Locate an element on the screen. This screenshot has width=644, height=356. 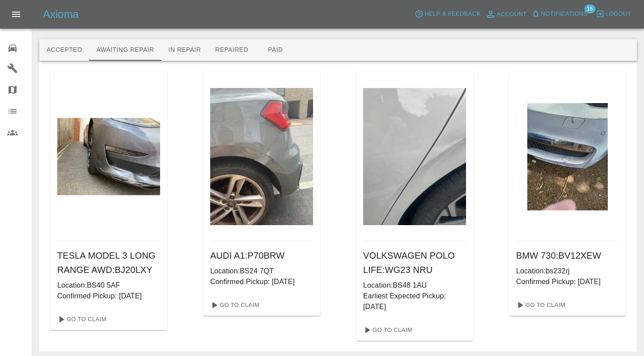
button: Paid is located at coordinates (275, 50).